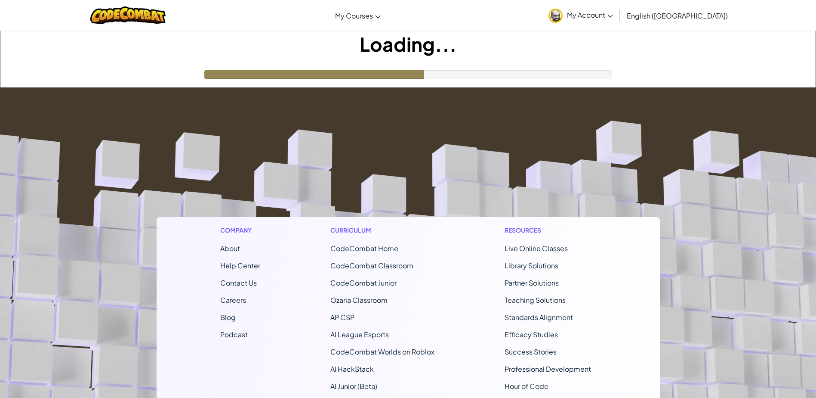  I want to click on span: Contact Us, so click(238, 282).